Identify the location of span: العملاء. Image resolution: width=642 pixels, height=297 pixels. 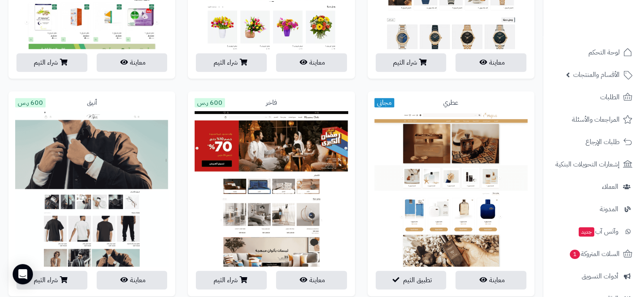
(610, 186).